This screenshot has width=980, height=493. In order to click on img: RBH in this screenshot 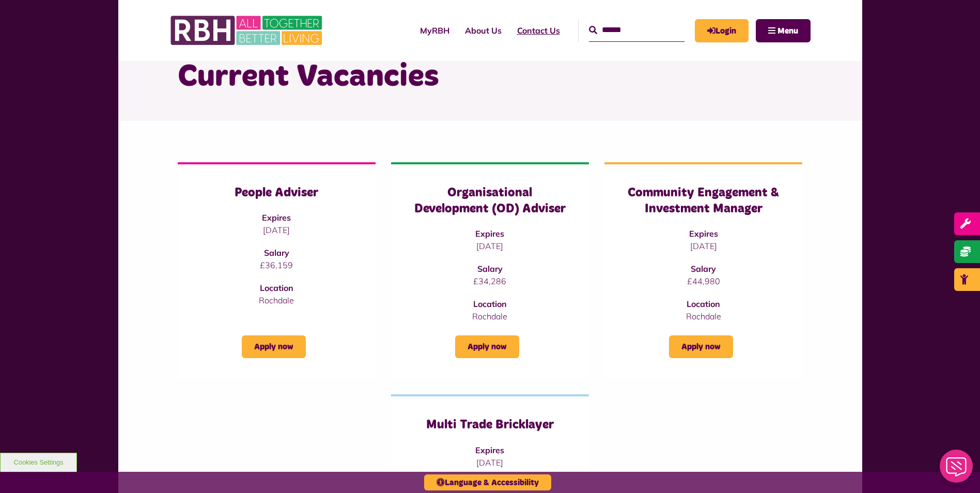, I will do `click(247, 30)`.